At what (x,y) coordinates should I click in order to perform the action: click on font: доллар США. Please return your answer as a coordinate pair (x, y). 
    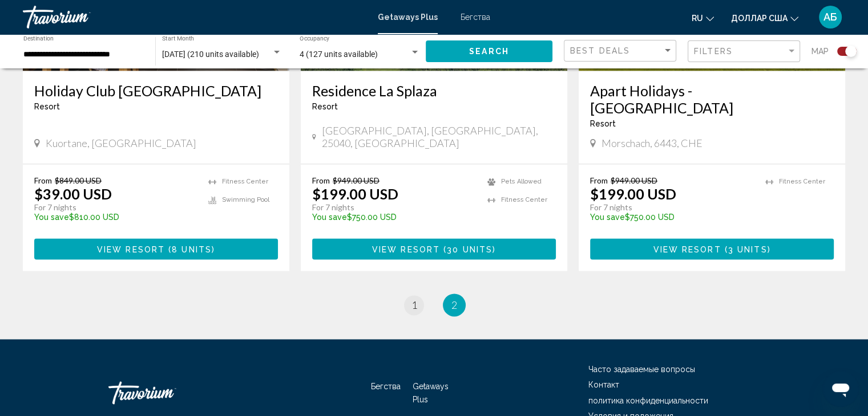
    Looking at the image, I should click on (759, 18).